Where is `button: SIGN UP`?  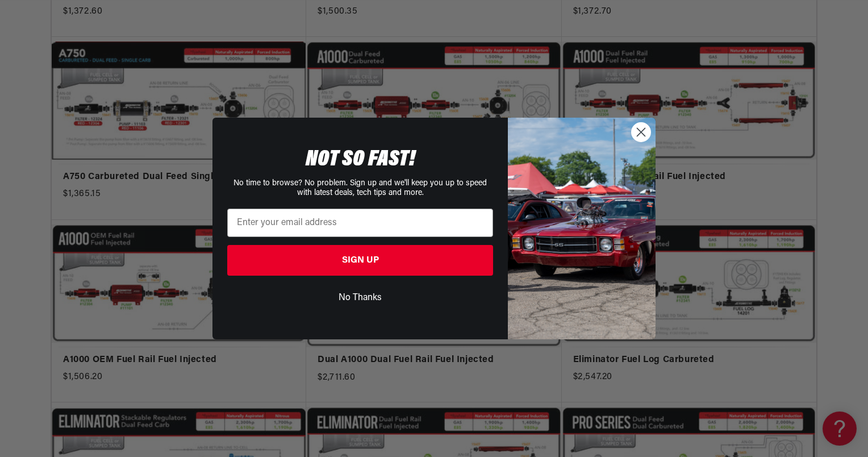 button: SIGN UP is located at coordinates (360, 261).